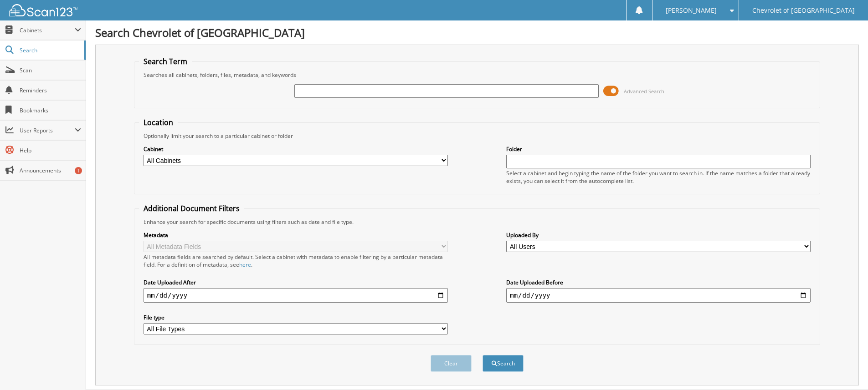  What do you see at coordinates (477, 75) in the screenshot?
I see `div: Searches all cabinets, folders, files, metadata, and keywords` at bounding box center [477, 75].